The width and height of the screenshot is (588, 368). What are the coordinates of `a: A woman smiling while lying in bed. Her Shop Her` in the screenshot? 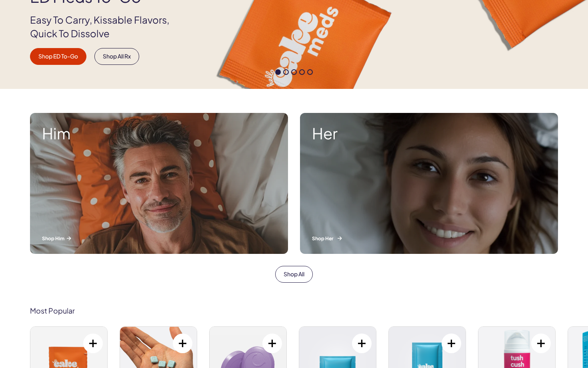 It's located at (429, 184).